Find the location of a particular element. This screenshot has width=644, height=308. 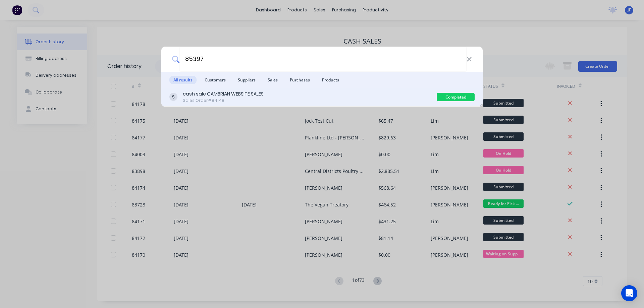

span: Purchases is located at coordinates (300, 80).